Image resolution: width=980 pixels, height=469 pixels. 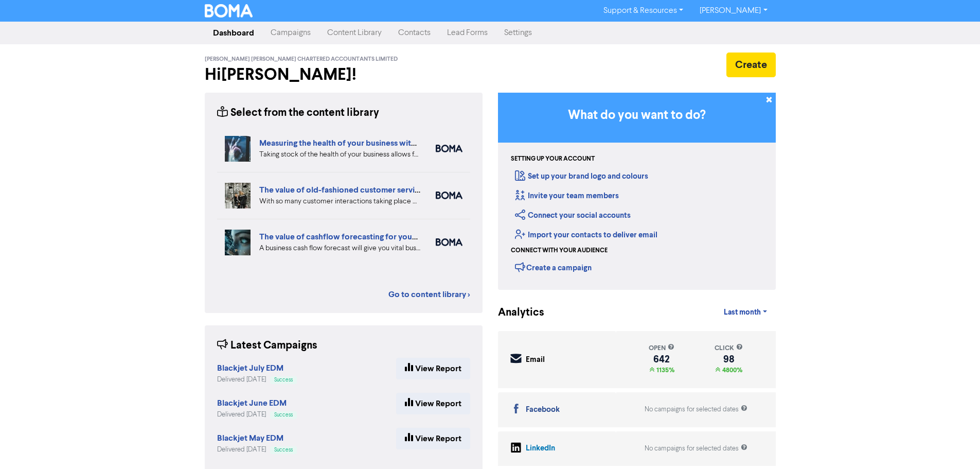 What do you see at coordinates (414, 33) in the screenshot?
I see `a: Contacts` at bounding box center [414, 33].